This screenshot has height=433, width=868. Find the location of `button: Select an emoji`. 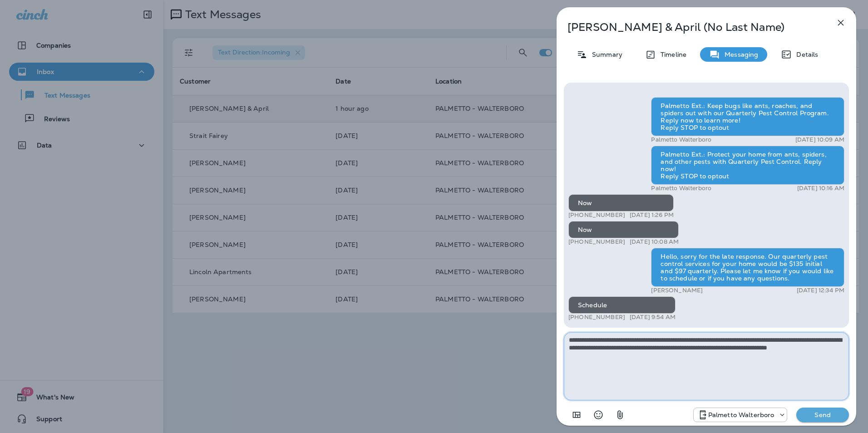

button: Select an emoji is located at coordinates (598, 415).